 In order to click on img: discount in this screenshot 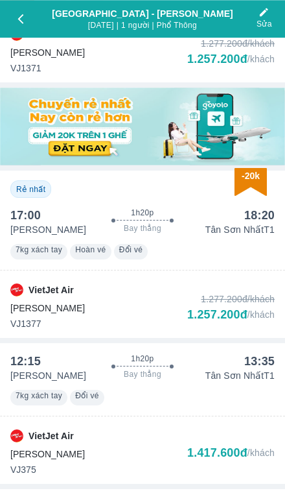, I will do `click(251, 182)`.